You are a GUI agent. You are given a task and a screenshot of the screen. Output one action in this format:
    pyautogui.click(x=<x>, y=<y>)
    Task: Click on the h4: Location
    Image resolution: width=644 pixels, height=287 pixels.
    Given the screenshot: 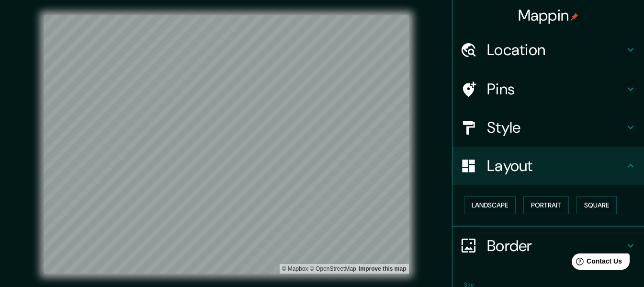 What is the action you would take?
    pyautogui.click(x=556, y=50)
    